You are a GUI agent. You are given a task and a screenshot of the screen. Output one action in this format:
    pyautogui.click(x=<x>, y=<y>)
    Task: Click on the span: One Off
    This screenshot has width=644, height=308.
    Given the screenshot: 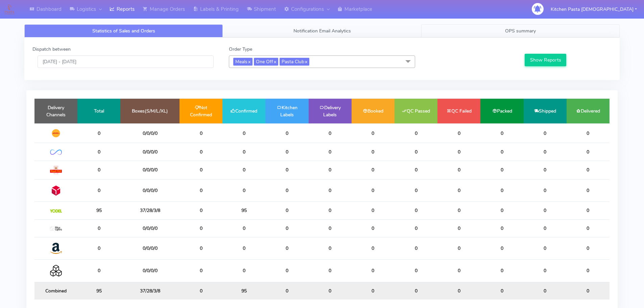 What is the action you would take?
    pyautogui.click(x=266, y=62)
    